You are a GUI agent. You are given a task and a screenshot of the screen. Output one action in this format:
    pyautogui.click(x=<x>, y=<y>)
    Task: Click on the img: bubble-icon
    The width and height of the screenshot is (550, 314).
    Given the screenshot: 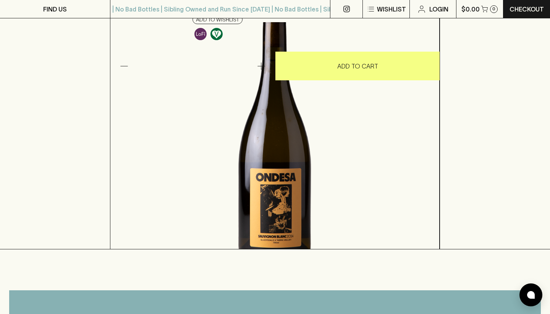 What is the action you would take?
    pyautogui.click(x=531, y=294)
    